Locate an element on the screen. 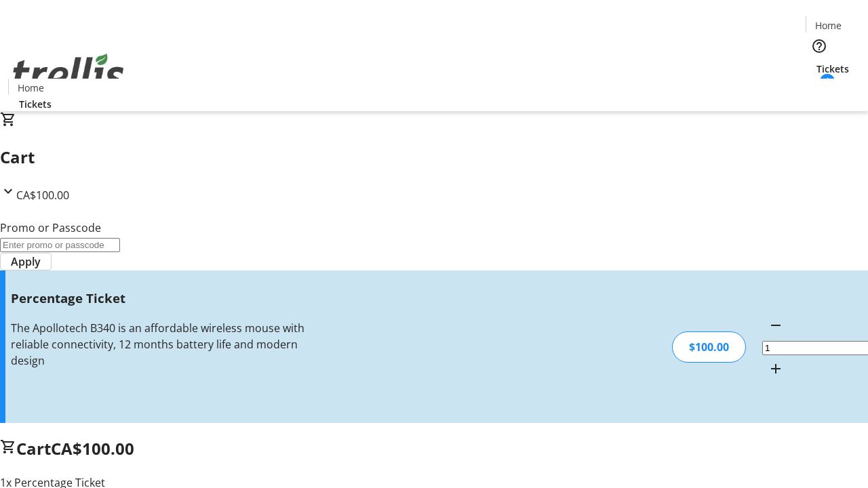 The height and width of the screenshot is (488, 868). button: Help is located at coordinates (819, 46).